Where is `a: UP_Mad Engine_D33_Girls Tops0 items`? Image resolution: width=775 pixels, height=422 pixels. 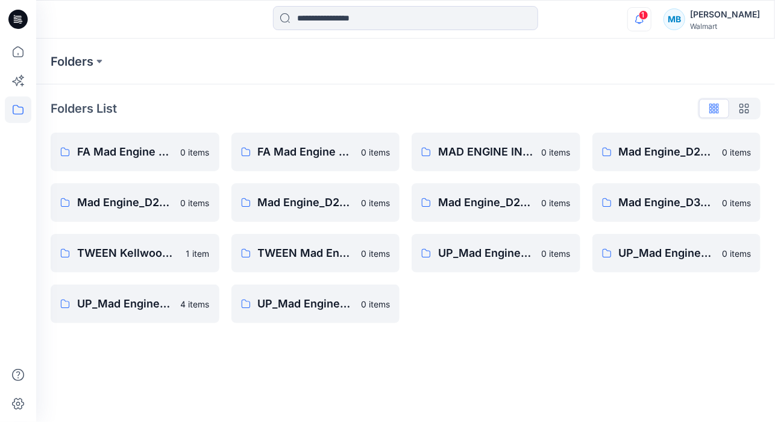 a: UP_Mad Engine_D33_Girls Tops0 items is located at coordinates (316, 304).